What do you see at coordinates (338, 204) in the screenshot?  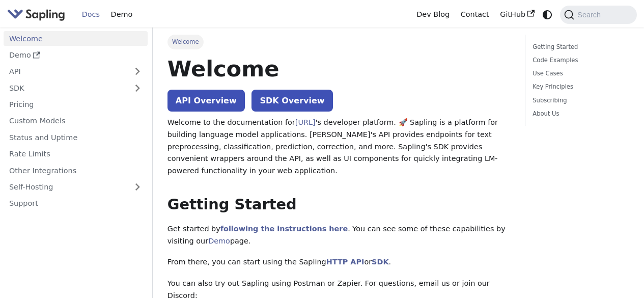 I see `h2: Getting Started` at bounding box center [338, 204].